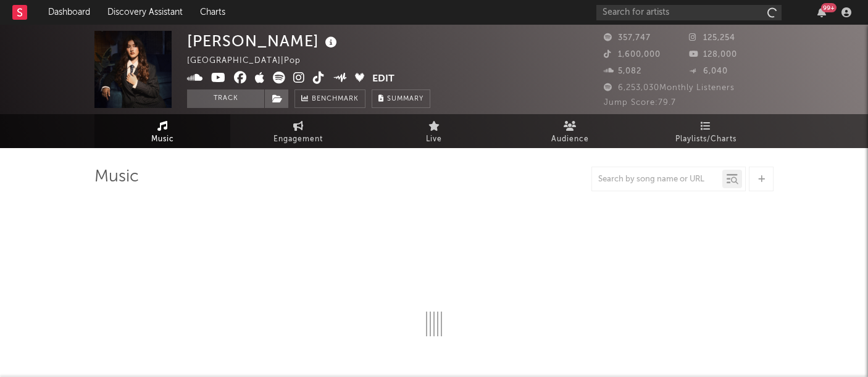 The width and height of the screenshot is (868, 377). Describe the element at coordinates (298, 139) in the screenshot. I see `span: Engagement` at that location.